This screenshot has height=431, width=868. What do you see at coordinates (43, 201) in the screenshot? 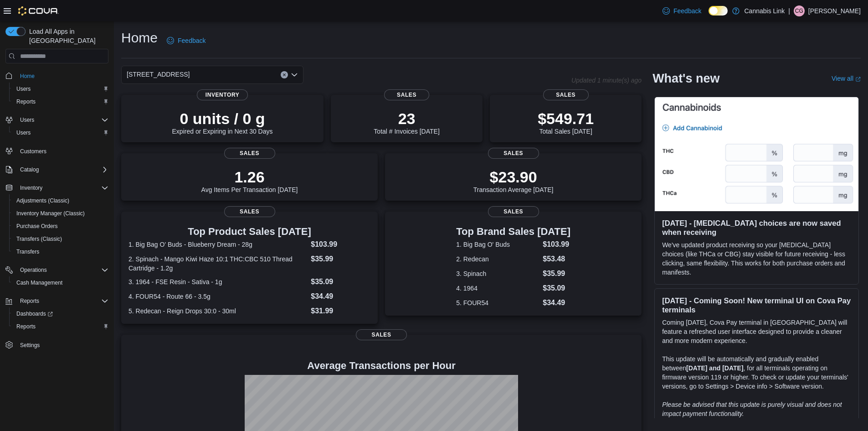
I see `a: Adjustments (Classic)` at bounding box center [43, 201].